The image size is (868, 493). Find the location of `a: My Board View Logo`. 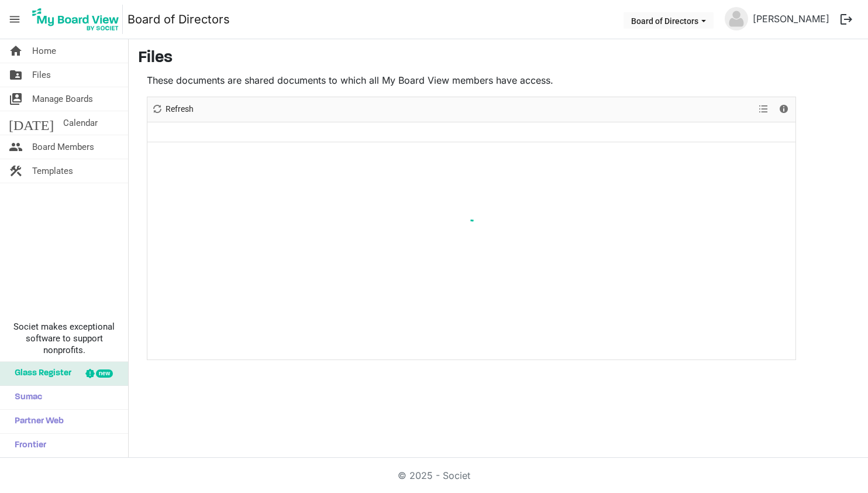

a: My Board View Logo is located at coordinates (78, 20).